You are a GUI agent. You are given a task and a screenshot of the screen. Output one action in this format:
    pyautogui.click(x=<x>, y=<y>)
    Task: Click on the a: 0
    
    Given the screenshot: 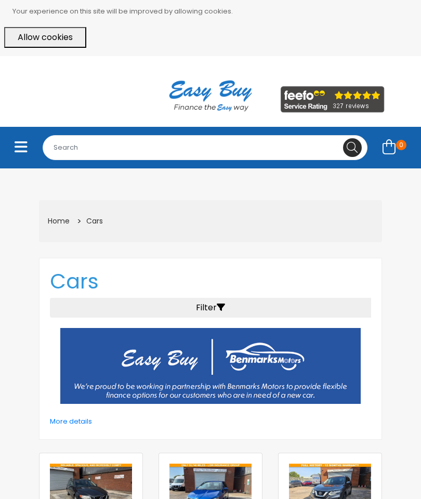 What is the action you would take?
    pyautogui.click(x=395, y=148)
    